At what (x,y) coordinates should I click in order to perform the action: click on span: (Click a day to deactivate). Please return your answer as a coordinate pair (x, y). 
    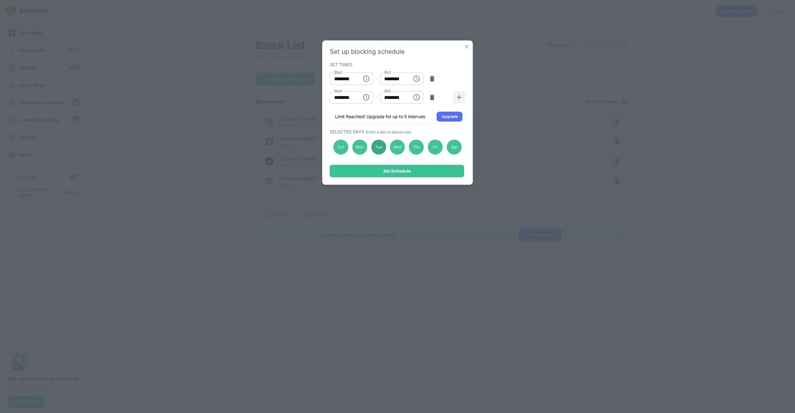
    Looking at the image, I should click on (389, 132).